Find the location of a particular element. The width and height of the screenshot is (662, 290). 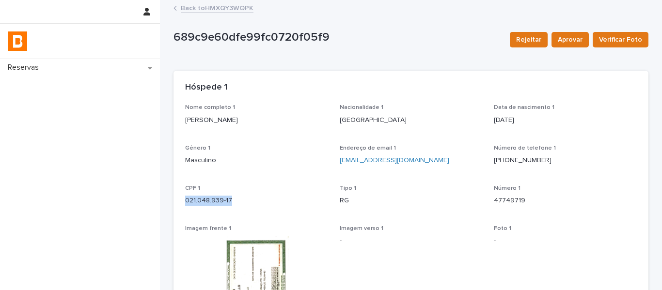

p: Reservas is located at coordinates (25, 67).